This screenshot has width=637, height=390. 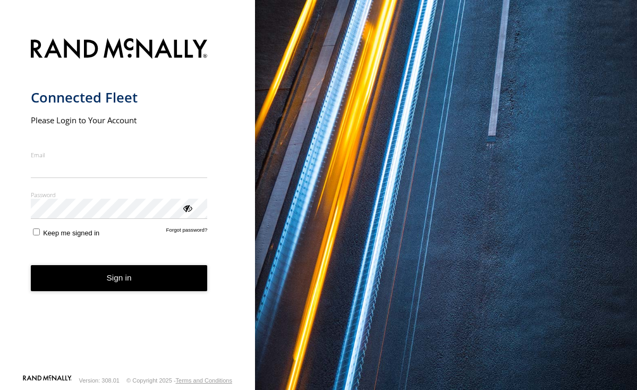 I want to click on h2: Please Login to Your Account, so click(x=119, y=120).